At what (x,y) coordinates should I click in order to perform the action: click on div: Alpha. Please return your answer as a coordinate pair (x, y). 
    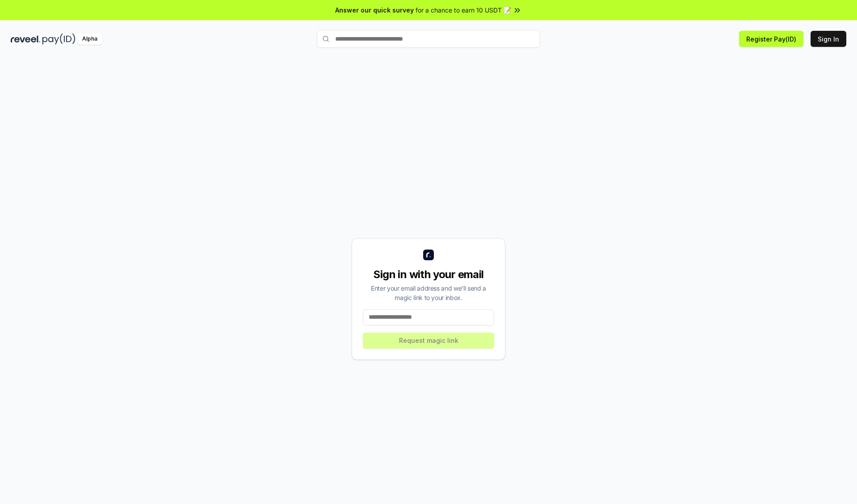
    Looking at the image, I should click on (90, 39).